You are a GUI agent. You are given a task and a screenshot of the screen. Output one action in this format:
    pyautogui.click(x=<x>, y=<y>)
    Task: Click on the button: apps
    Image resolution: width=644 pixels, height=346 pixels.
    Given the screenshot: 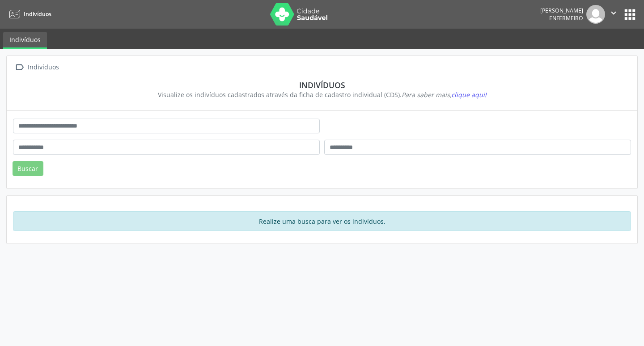 What is the action you would take?
    pyautogui.click(x=630, y=14)
    